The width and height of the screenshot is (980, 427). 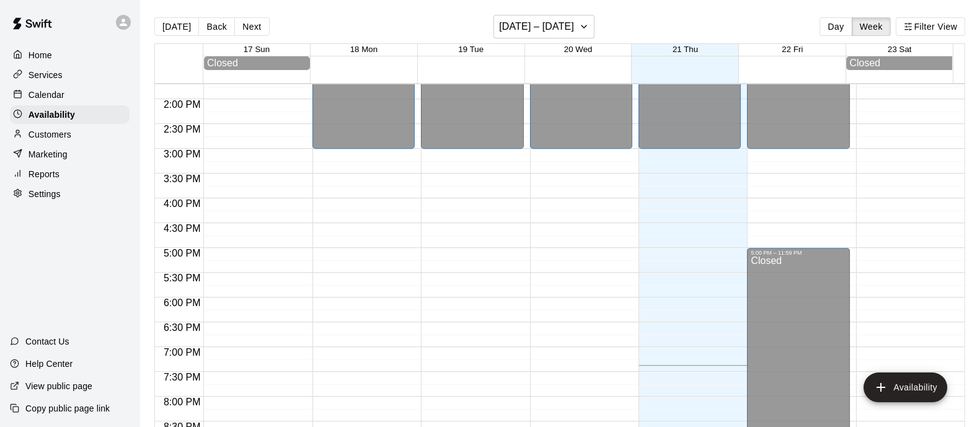 What do you see at coordinates (69, 135) in the screenshot?
I see `div: Customers` at bounding box center [69, 135].